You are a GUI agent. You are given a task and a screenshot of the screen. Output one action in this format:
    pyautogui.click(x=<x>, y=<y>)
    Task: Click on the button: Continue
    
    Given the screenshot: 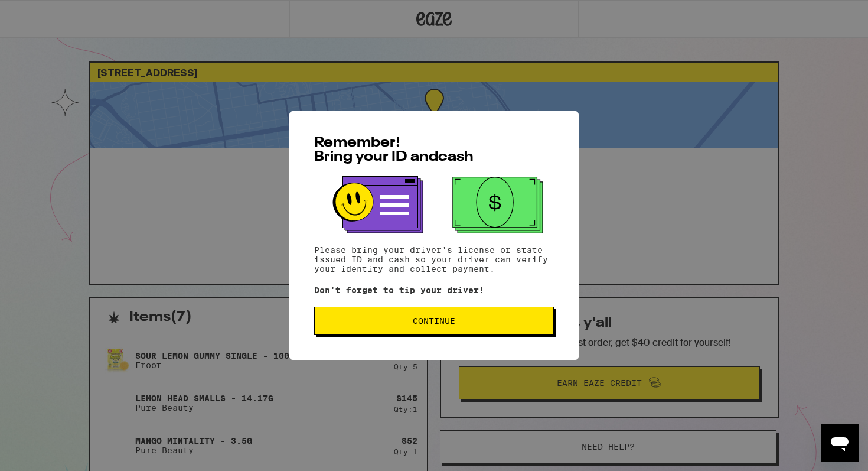 What is the action you would take?
    pyautogui.click(x=434, y=321)
    